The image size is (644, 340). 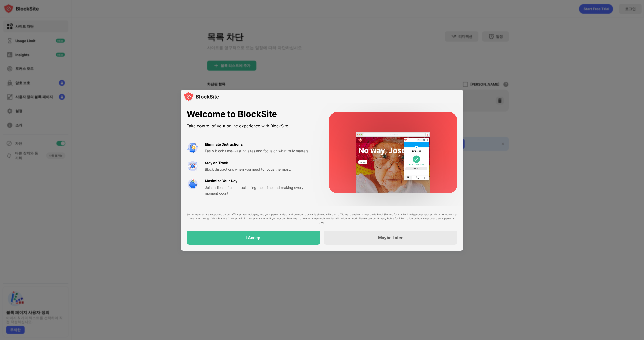 What do you see at coordinates (253, 237) in the screenshot?
I see `div: I Accept` at bounding box center [253, 237].